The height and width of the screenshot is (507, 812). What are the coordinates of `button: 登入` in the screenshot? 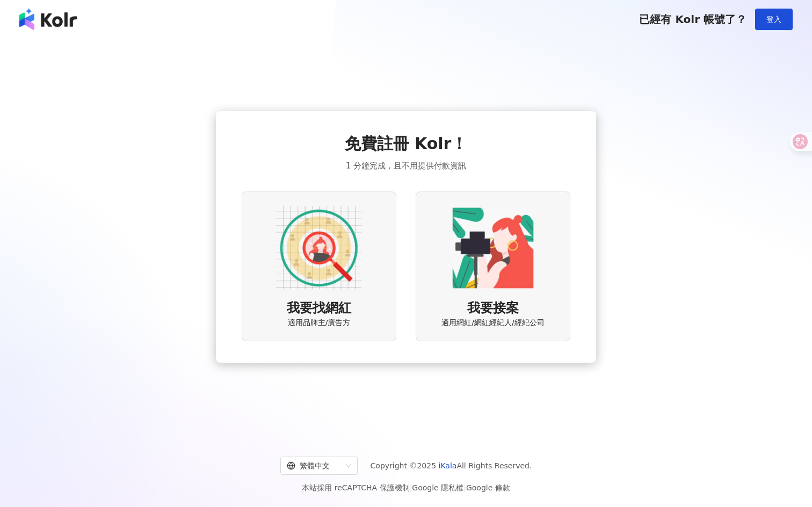 It's located at (774, 19).